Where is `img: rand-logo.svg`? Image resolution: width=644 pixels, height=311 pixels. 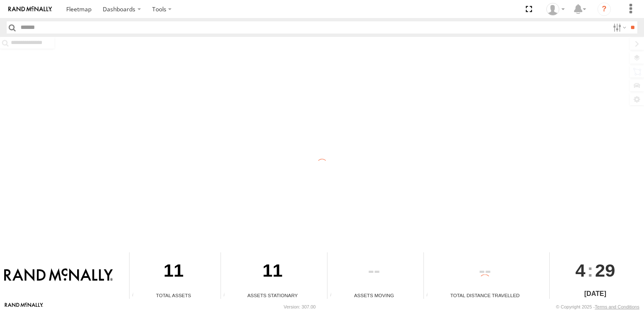 img: rand-logo.svg is located at coordinates (30, 9).